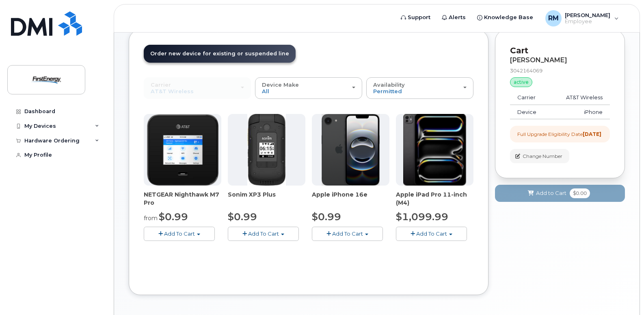  I want to click on img: xp3plus.jpg, so click(266, 150).